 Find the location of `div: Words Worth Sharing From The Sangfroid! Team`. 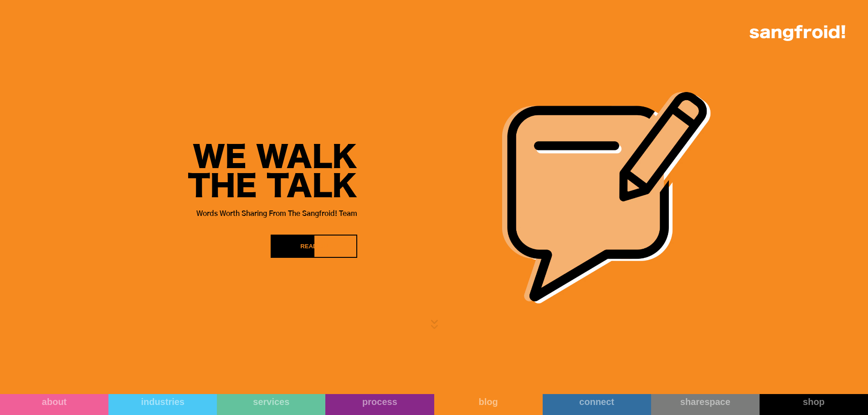

div: Words Worth Sharing From The Sangfroid! Team is located at coordinates (273, 213).